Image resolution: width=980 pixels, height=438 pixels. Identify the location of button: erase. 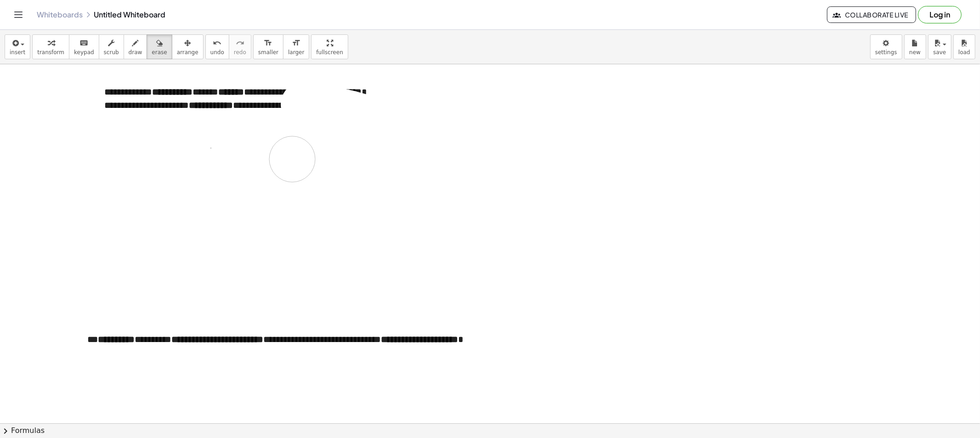
(159, 47).